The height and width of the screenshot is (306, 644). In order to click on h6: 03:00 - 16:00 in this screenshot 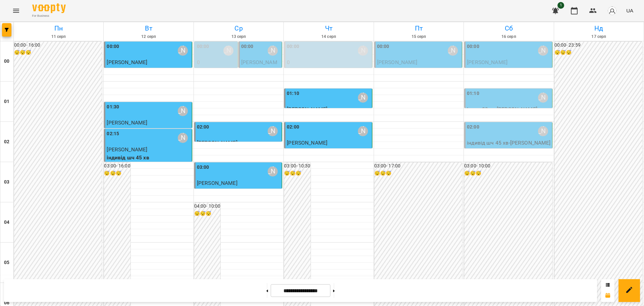, I will do `click(117, 166)`.